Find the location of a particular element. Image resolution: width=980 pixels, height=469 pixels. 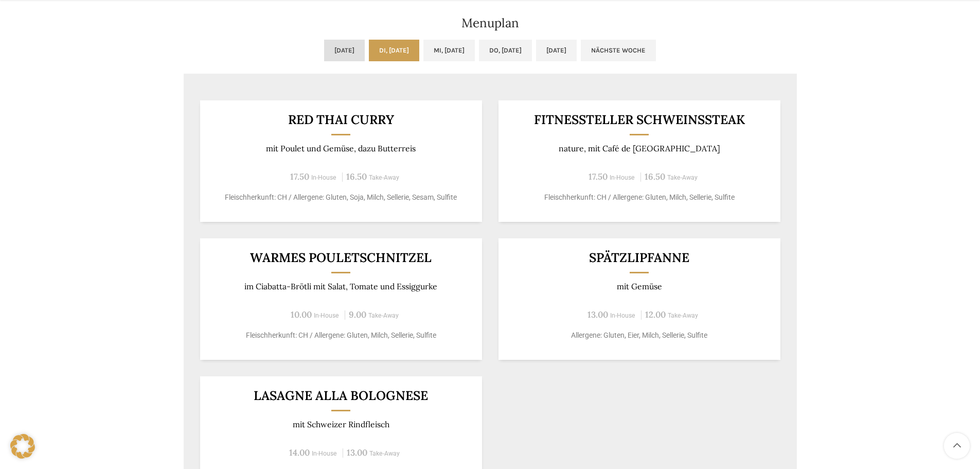

h3: Fitnessteller Schweinssteak is located at coordinates (639, 119).